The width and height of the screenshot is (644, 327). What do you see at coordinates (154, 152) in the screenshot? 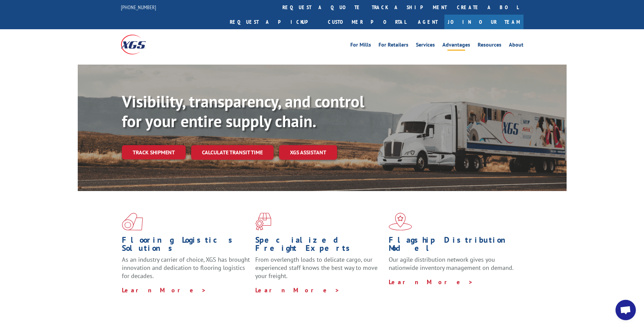
I see `a: Track shipment` at bounding box center [154, 152].